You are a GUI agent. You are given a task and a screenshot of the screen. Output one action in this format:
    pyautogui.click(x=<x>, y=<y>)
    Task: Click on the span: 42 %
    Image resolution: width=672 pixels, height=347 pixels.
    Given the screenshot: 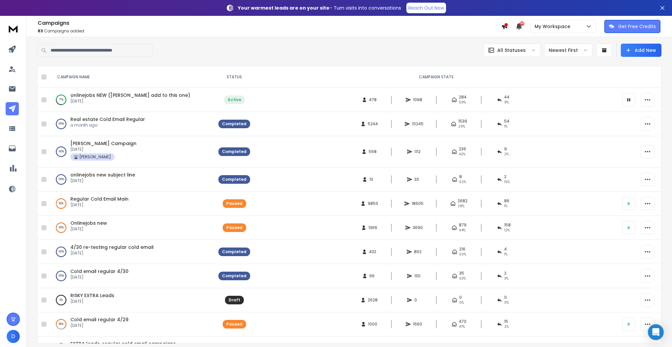 What is the action you would take?
    pyautogui.click(x=462, y=154)
    